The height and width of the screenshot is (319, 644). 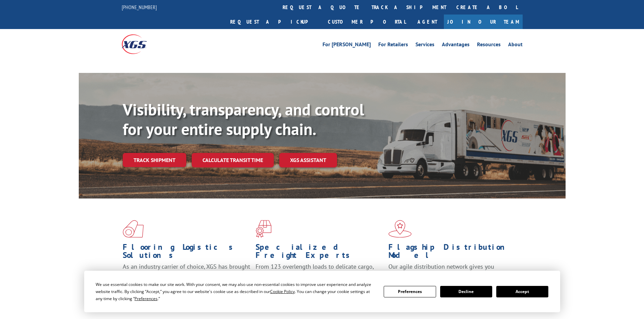 What do you see at coordinates (233, 160) in the screenshot?
I see `a: Calculate transit time` at bounding box center [233, 160].